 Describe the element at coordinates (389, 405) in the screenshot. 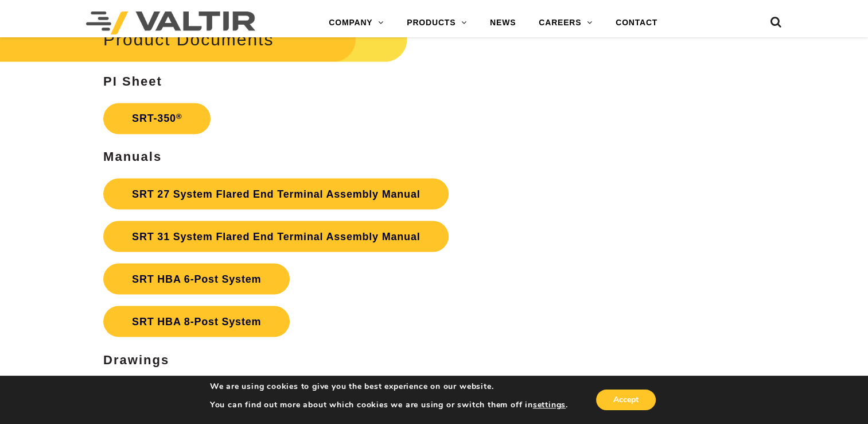

I see `p: You can find out more about which cookies we are using or switch them off in .` at that location.